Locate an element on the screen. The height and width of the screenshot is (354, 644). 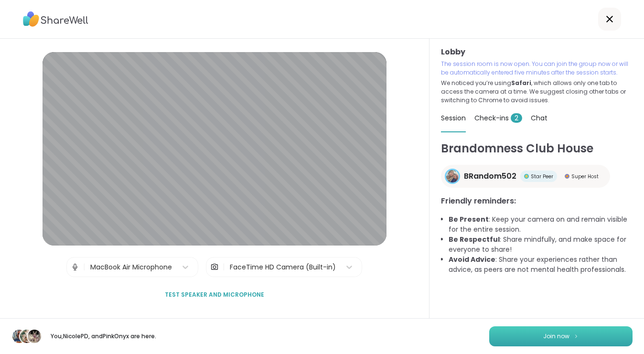
p: We noticed you’re using , which allows only one tab to access the camera at a time. We suggest cl... is located at coordinates (537, 92).